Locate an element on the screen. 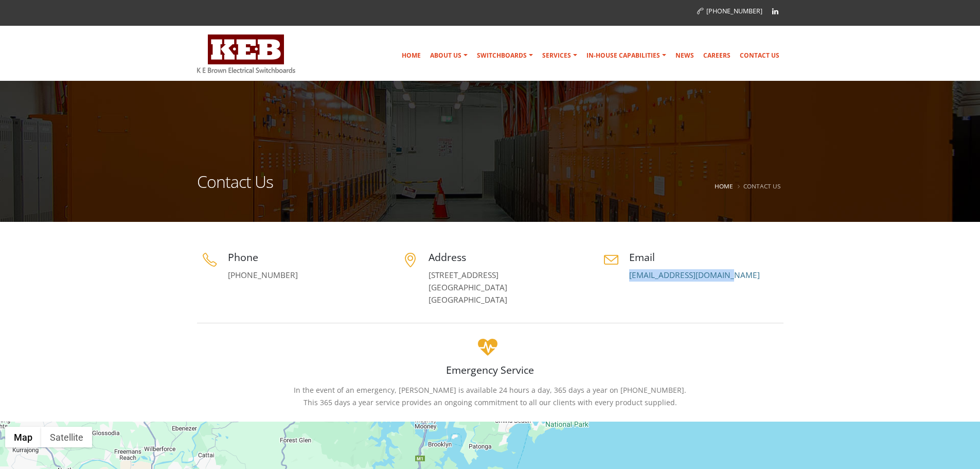 The image size is (980, 469). h4: Emergency Service is located at coordinates (490, 369).